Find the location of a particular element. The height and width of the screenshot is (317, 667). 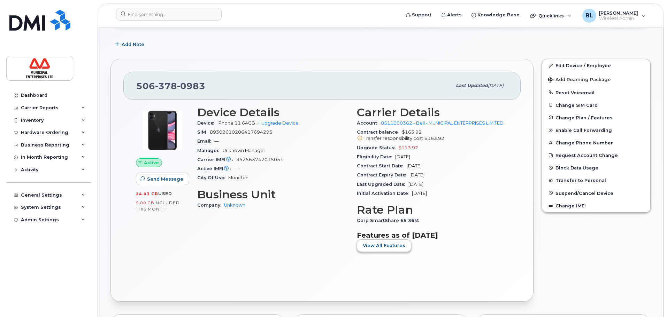

h3: Carrier Details is located at coordinates (432, 112).